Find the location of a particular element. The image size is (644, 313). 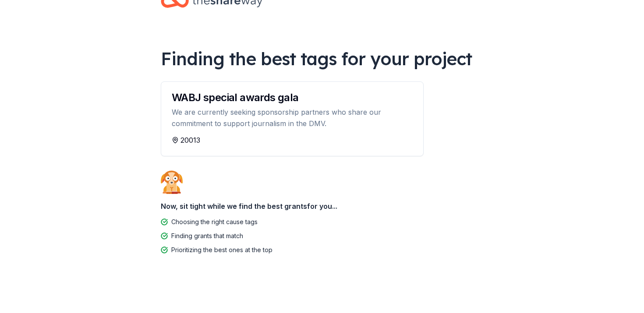

div: Choosing the right cause tags is located at coordinates (214, 222).